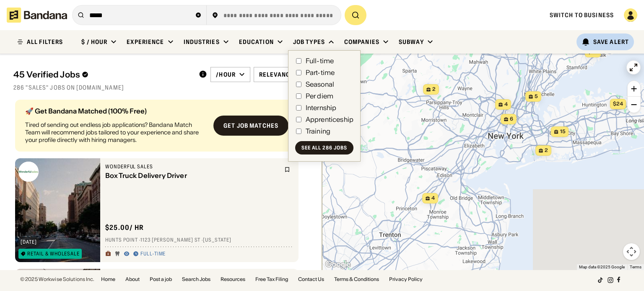  I want to click on span: Map data ©2025 Google, so click(601, 267).